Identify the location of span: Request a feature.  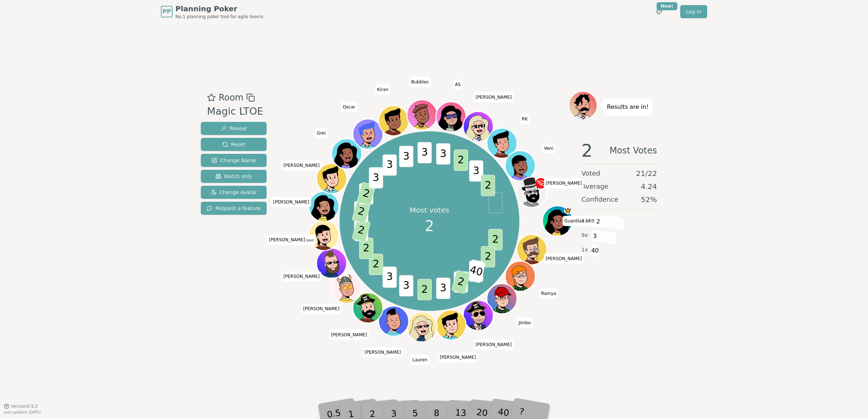
(233, 208).